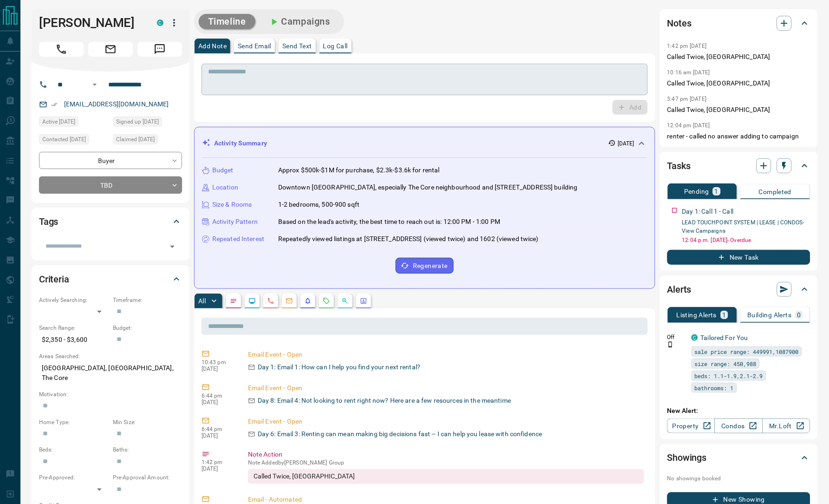 This screenshot has width=829, height=504. I want to click on svg: Opportunities, so click(345, 301).